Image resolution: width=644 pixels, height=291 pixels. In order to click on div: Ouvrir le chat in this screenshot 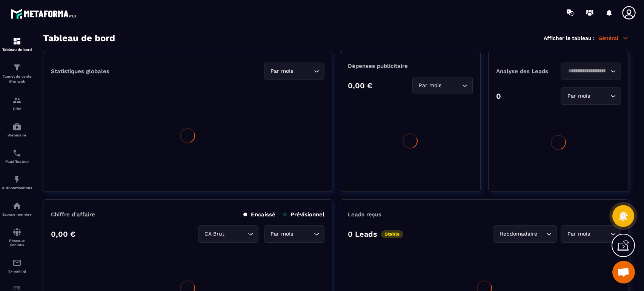, I will do `click(624, 272)`.